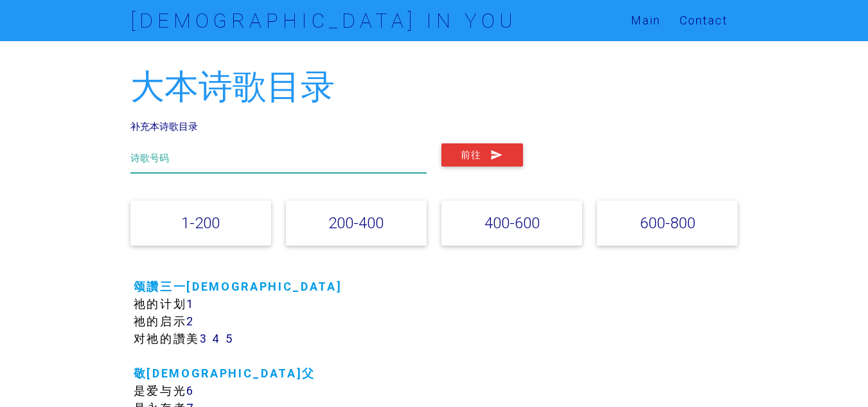  Describe the element at coordinates (203, 338) in the screenshot. I see `a: 3` at that location.